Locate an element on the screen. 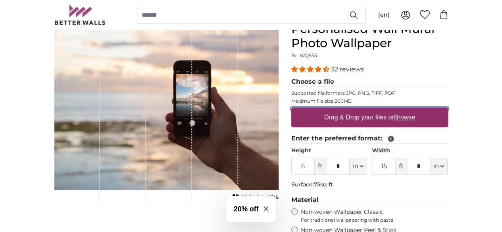  legend: Material is located at coordinates (370, 200).